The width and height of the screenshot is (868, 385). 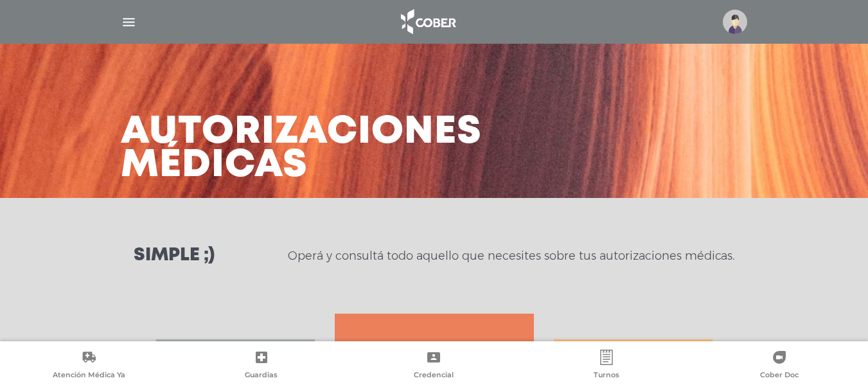 I want to click on h3: Autorizaciones médicas, so click(x=302, y=149).